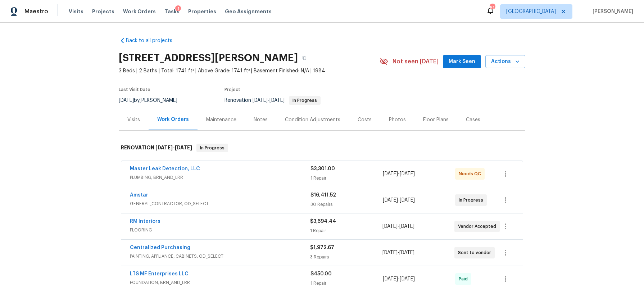 This screenshot has width=644, height=293. I want to click on button: Actions, so click(505, 62).